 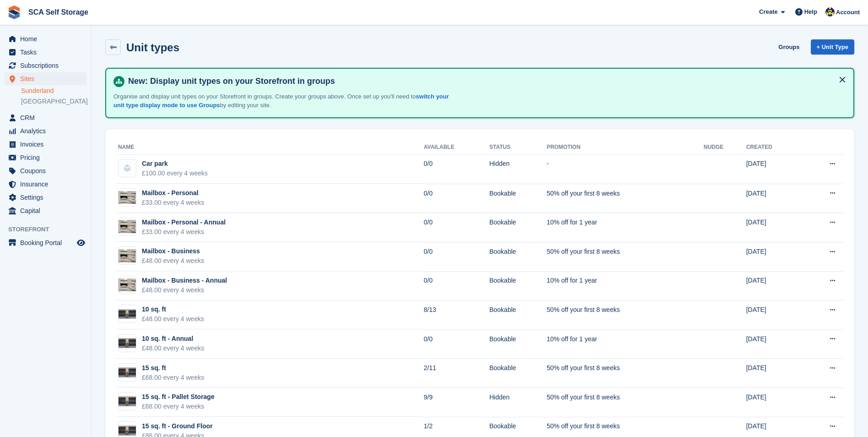 What do you see at coordinates (47, 79) in the screenshot?
I see `span: Sites` at bounding box center [47, 79].